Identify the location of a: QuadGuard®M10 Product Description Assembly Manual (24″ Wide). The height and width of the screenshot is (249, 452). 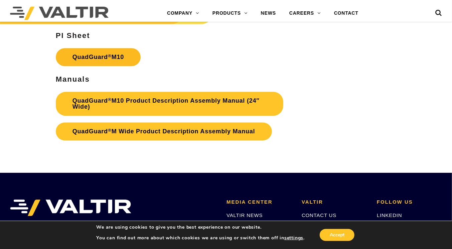
(169, 104).